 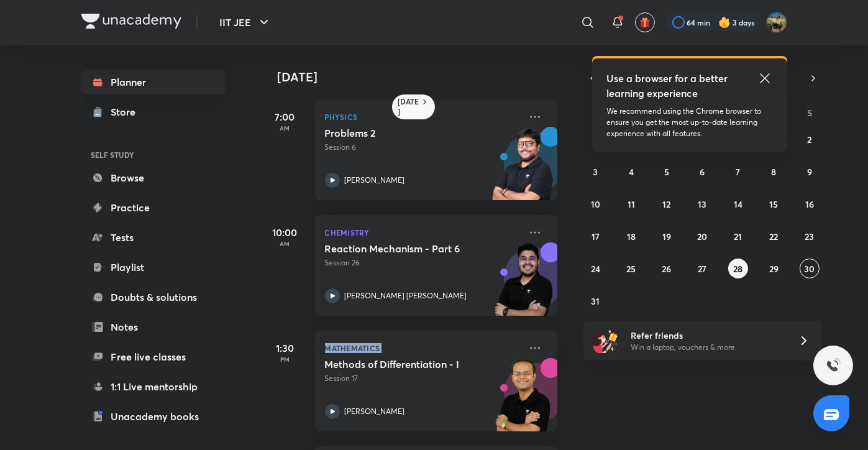 What do you see at coordinates (667, 171) in the screenshot?
I see `button: August 5, 2025` at bounding box center [667, 171].